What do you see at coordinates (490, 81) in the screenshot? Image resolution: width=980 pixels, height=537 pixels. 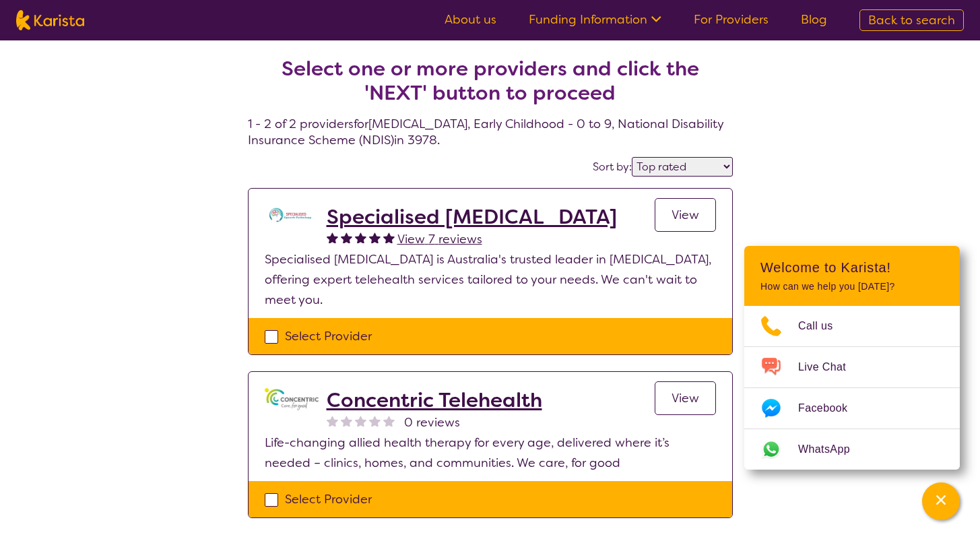 I see `h2: Select one or more providers and click the 'NEXT' button to proceed` at bounding box center [490, 81].